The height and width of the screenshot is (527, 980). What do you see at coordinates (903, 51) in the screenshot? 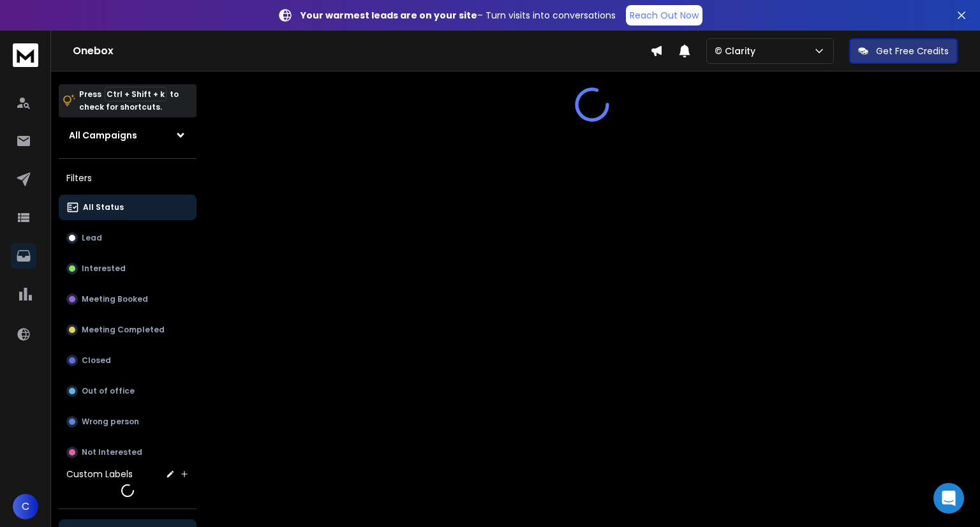
I see `button: Get Free Credits` at bounding box center [903, 51].